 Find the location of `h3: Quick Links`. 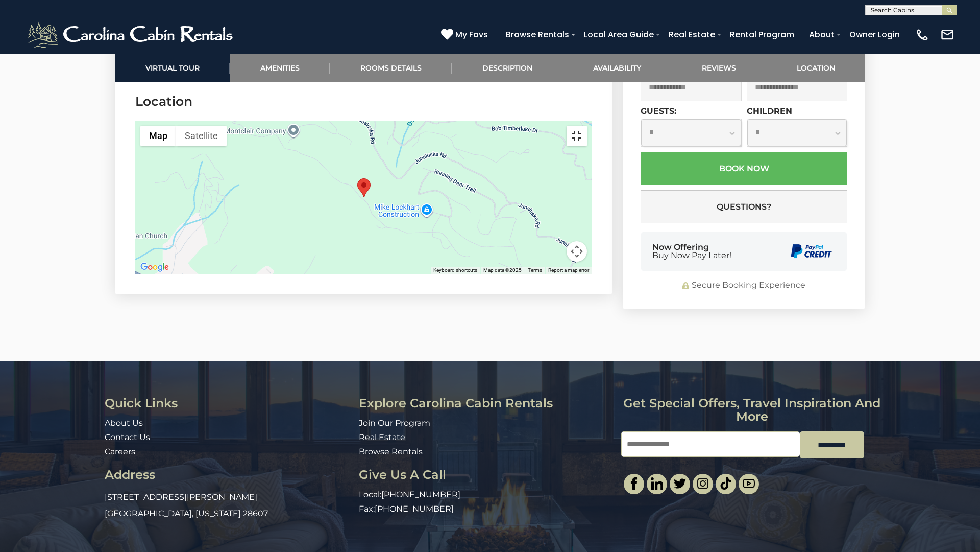

h3: Quick Links is located at coordinates (228, 403).